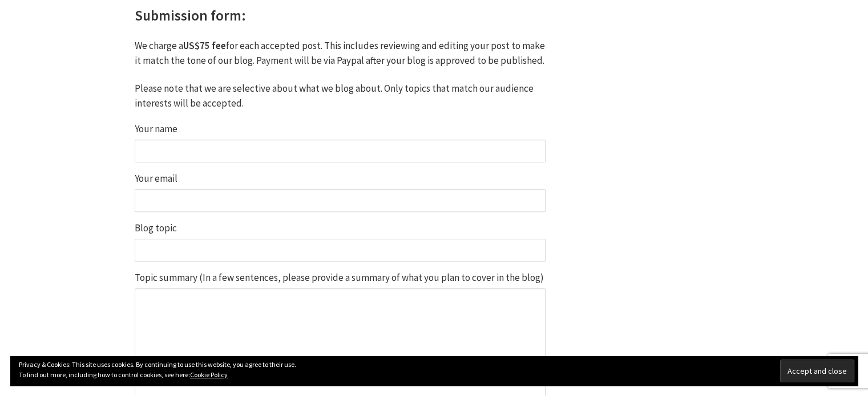 This screenshot has height=396, width=868. I want to click on div: Privacy & Cookies: This site uses cookies. By continuing to use this website, you agree to their ..., so click(434, 371).